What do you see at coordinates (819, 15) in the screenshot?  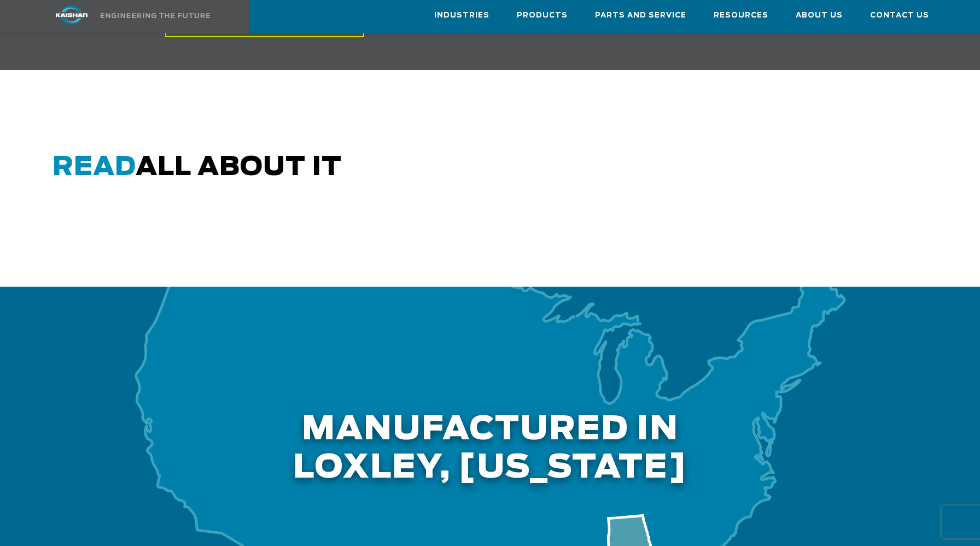 I see `span: About Us` at bounding box center [819, 15].